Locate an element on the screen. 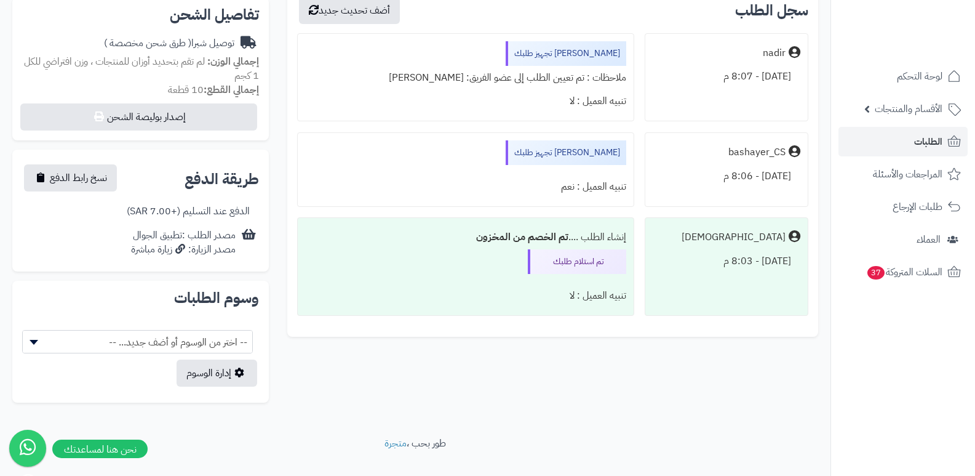 The height and width of the screenshot is (476, 975). h3: سجل الطلب is located at coordinates (772, 10).